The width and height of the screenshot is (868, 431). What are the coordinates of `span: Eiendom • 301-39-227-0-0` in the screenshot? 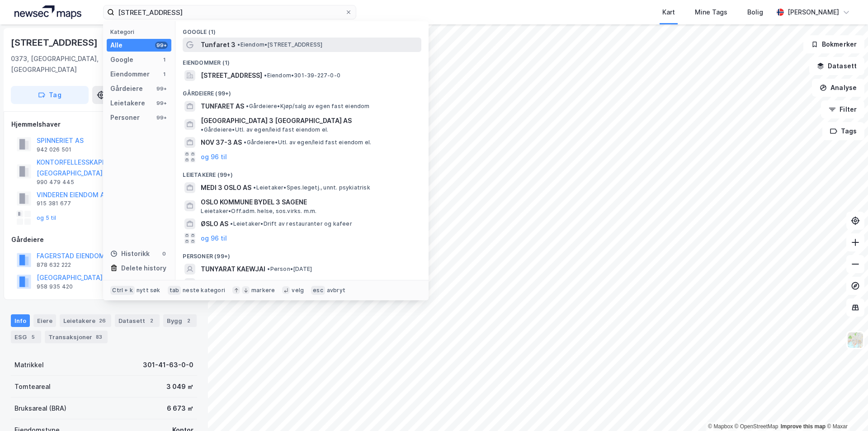 It's located at (302, 76).